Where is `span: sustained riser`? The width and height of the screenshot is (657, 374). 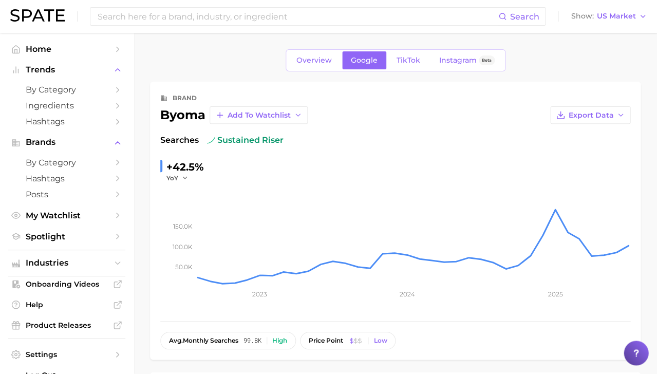 span: sustained riser is located at coordinates (245, 140).